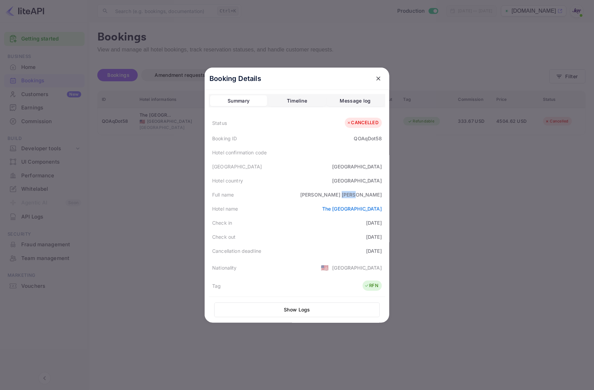 This screenshot has width=594, height=390. What do you see at coordinates (224, 236) in the screenshot?
I see `div: Check out` at bounding box center [224, 236].